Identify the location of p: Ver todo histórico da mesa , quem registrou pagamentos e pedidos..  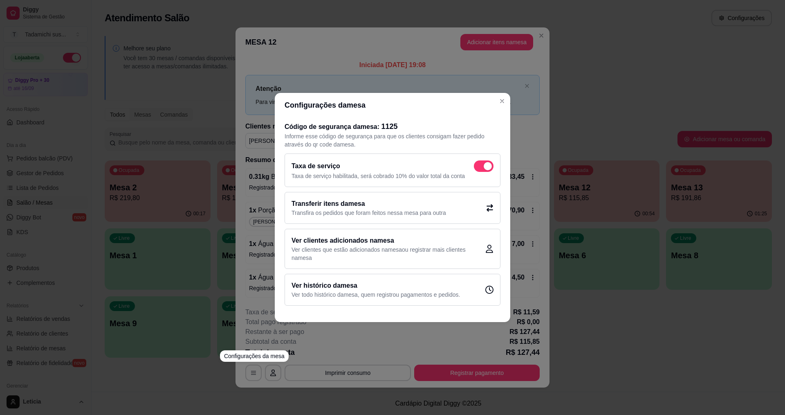
(376, 294).